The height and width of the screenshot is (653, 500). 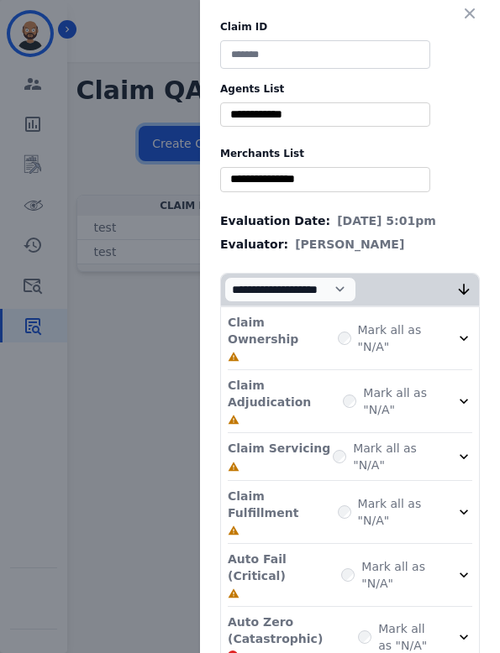 What do you see at coordinates (292, 630) in the screenshot?
I see `p: Auto Zero (Catastrophic)` at bounding box center [292, 630].